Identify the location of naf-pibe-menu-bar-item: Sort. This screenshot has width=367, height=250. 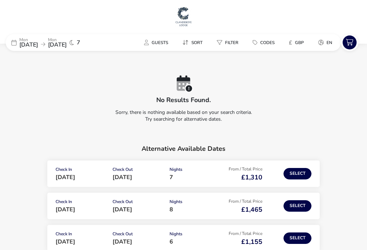
(194, 42).